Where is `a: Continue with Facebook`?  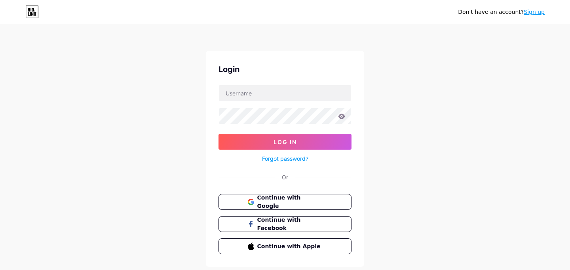 a: Continue with Facebook is located at coordinates (285, 224).